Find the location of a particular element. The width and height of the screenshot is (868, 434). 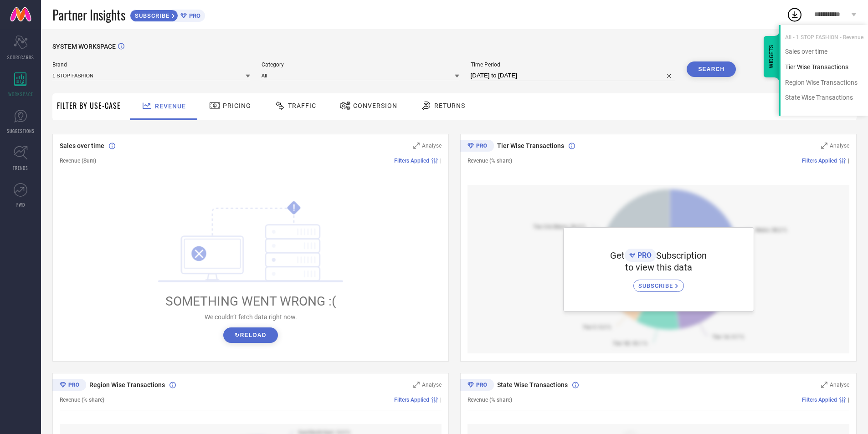

span: FWD is located at coordinates (20, 205).